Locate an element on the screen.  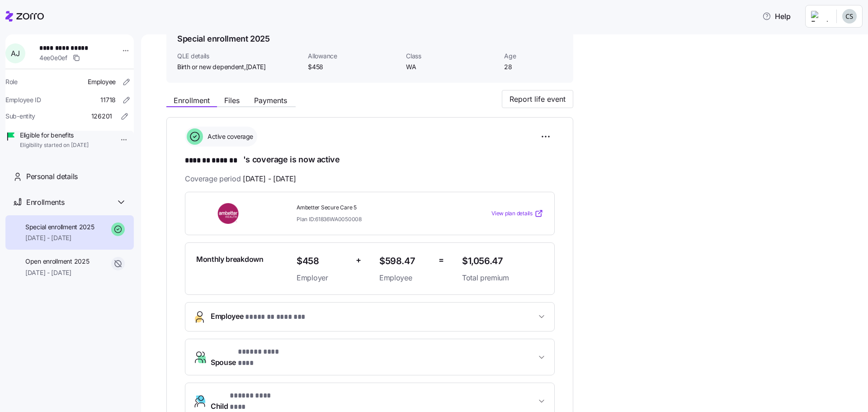
span: Enrollment is located at coordinates (192, 100).